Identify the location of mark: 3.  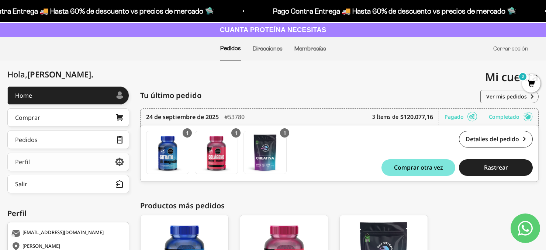
(523, 77).